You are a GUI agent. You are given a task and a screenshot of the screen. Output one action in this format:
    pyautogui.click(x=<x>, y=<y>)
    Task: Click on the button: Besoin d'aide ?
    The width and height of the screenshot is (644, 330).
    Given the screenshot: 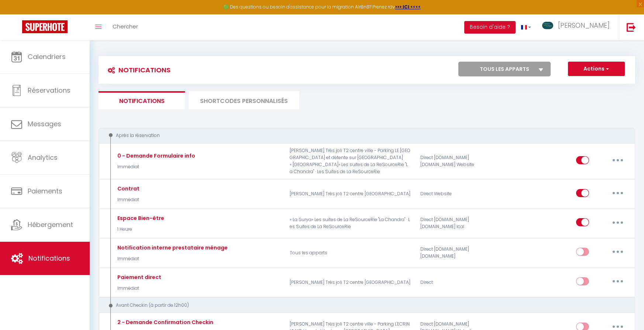 What is the action you would take?
    pyautogui.click(x=490, y=27)
    